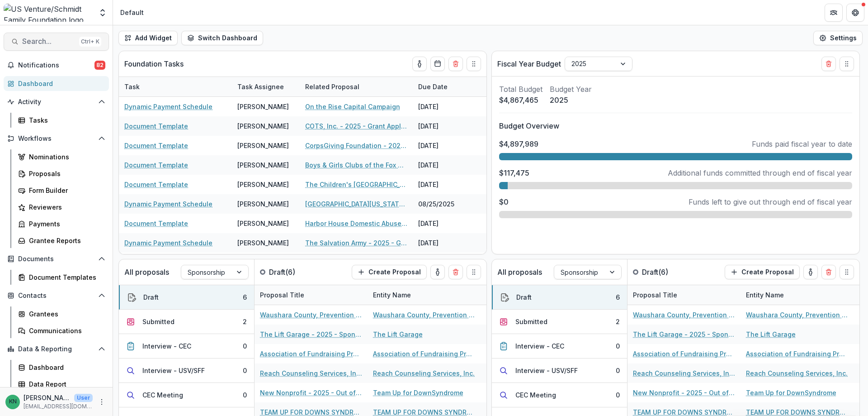  What do you see at coordinates (65, 224) in the screenshot?
I see `div: Payments` at bounding box center [65, 224].